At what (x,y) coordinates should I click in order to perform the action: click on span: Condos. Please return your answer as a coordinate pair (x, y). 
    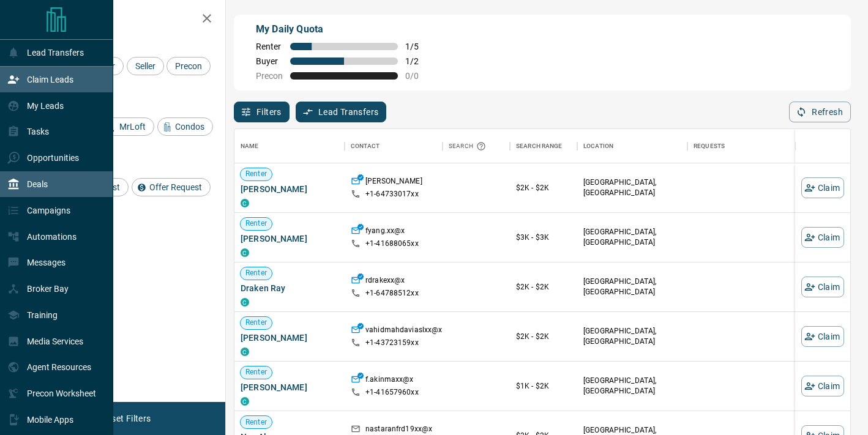
    Looking at the image, I should click on (190, 126).